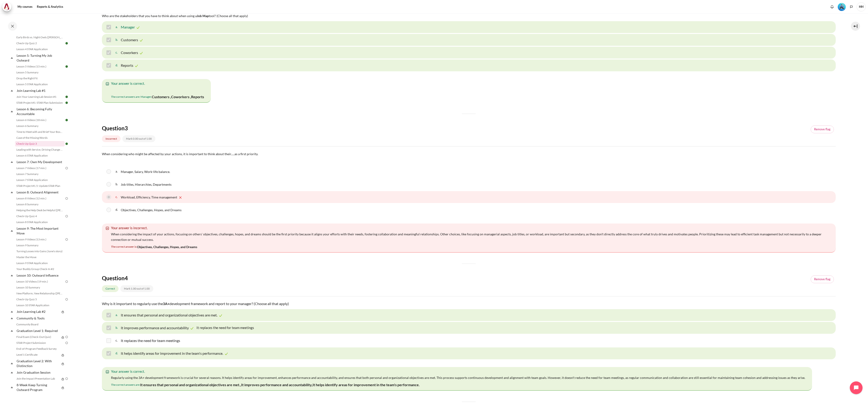 The image size is (868, 406). I want to click on a: Lesson 9 Videos (13 min.), so click(40, 240).